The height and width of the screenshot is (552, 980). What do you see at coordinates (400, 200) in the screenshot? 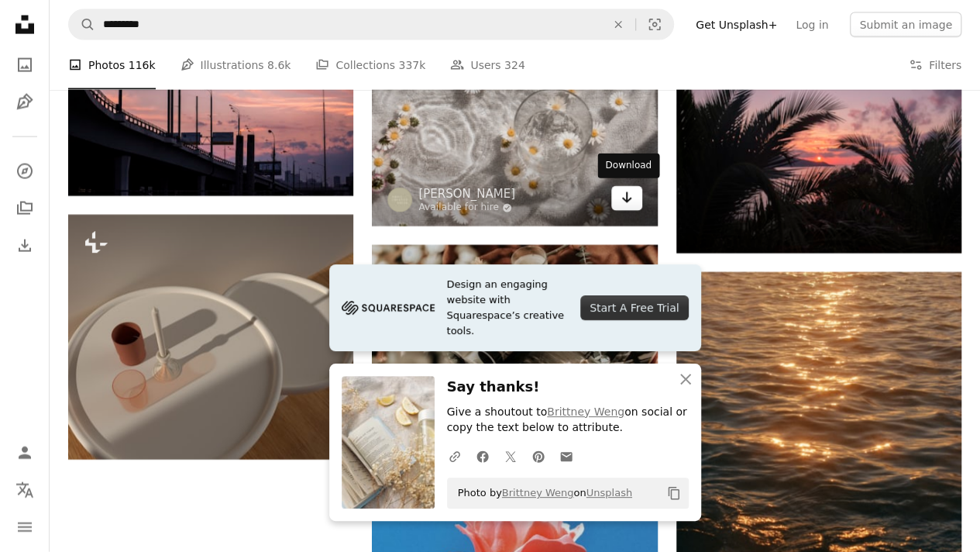
I see `a: Go to Camille Brodard's profile` at bounding box center [400, 200].